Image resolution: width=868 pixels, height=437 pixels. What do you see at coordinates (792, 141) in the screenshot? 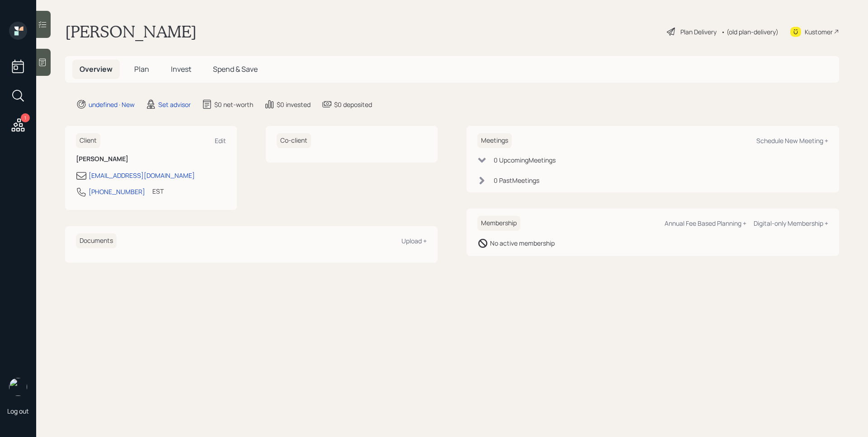
I see `div: Schedule New Meeting +` at bounding box center [792, 141].